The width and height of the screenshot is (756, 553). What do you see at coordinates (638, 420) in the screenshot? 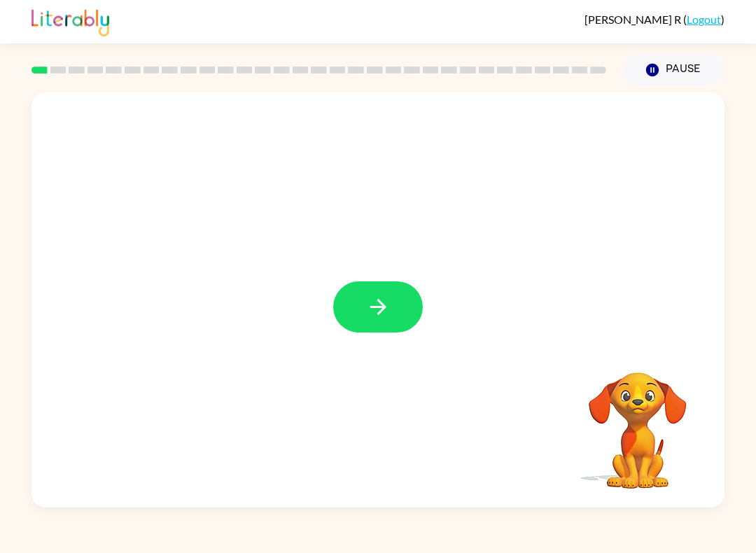
I see `video: Your browser must support playing .mp4 files to use Literably. Please try using another browser.` at bounding box center [638, 420].